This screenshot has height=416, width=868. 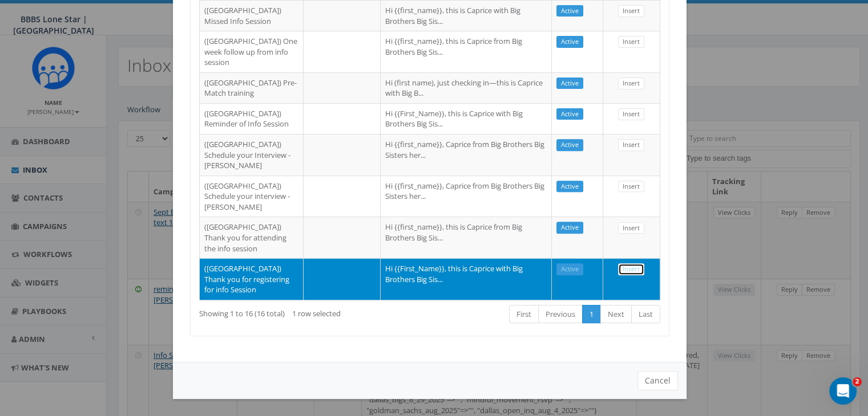 What do you see at coordinates (316, 314) in the screenshot?
I see `span: 1 row selected` at bounding box center [316, 314].